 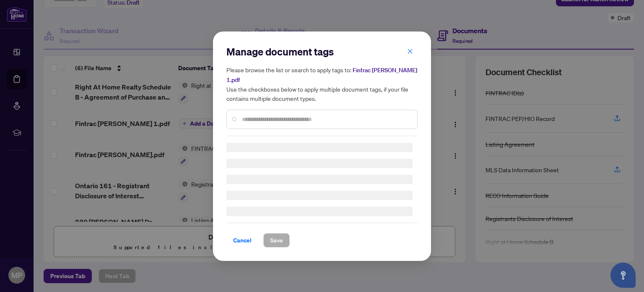 I want to click on button: Cancel, so click(x=242, y=240).